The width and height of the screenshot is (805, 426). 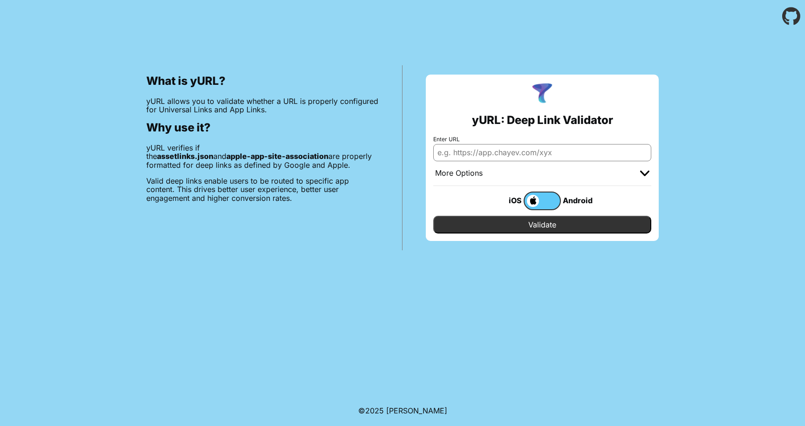 I want to click on p: Valid deep links enable users to be routed to specific app content. This drives better user exper..., so click(x=262, y=189).